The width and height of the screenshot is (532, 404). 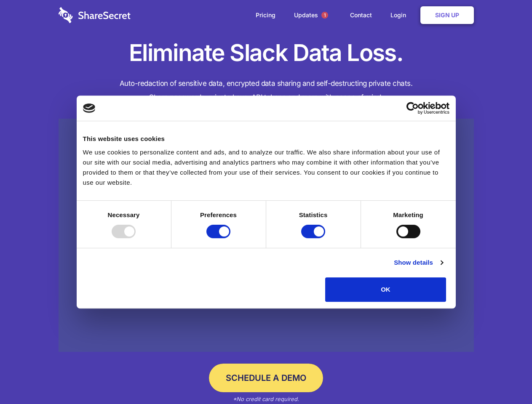 What do you see at coordinates (266, 235) in the screenshot?
I see `a: Wistia video thumbnail` at bounding box center [266, 235].